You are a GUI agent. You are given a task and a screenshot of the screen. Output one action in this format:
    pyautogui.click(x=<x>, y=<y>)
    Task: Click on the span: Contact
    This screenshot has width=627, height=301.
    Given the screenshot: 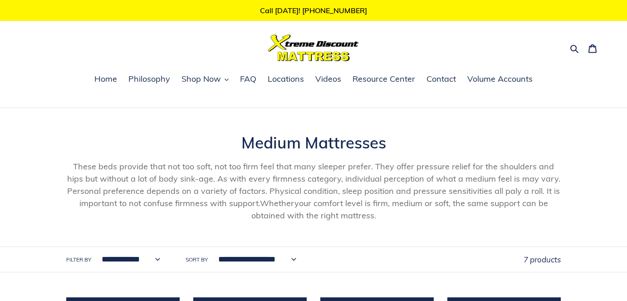 What is the action you would take?
    pyautogui.click(x=441, y=79)
    